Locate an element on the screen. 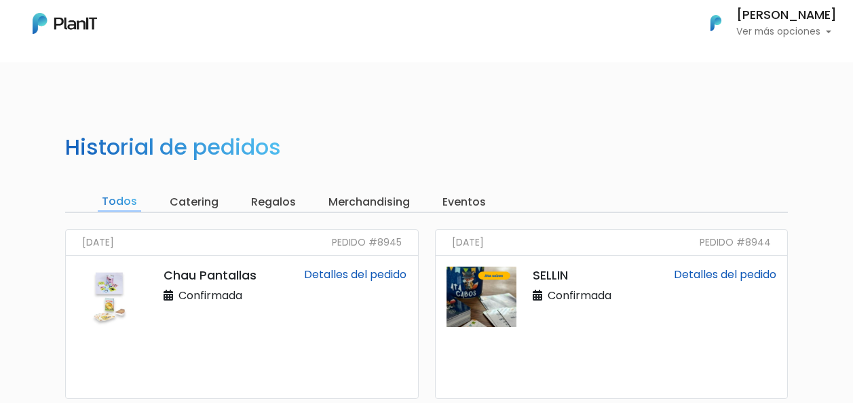 This screenshot has height=403, width=853. input: Todos is located at coordinates (119, 202).